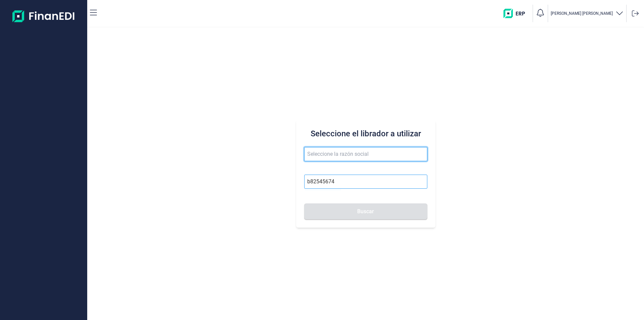 Image resolution: width=644 pixels, height=320 pixels. Describe the element at coordinates (366, 181) in the screenshot. I see `input: Busque por NIF` at that location.